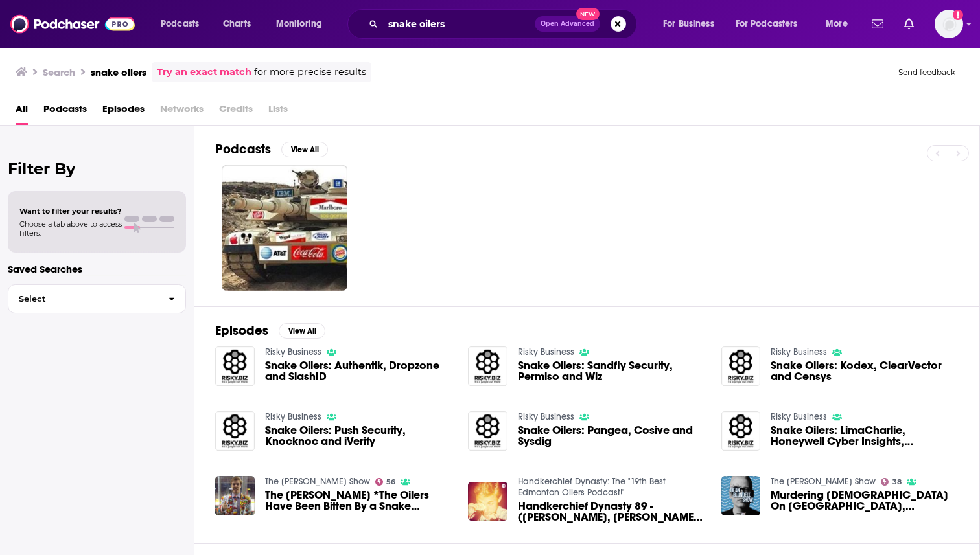  Describe the element at coordinates (242, 330) in the screenshot. I see `h2: Episodes` at that location.